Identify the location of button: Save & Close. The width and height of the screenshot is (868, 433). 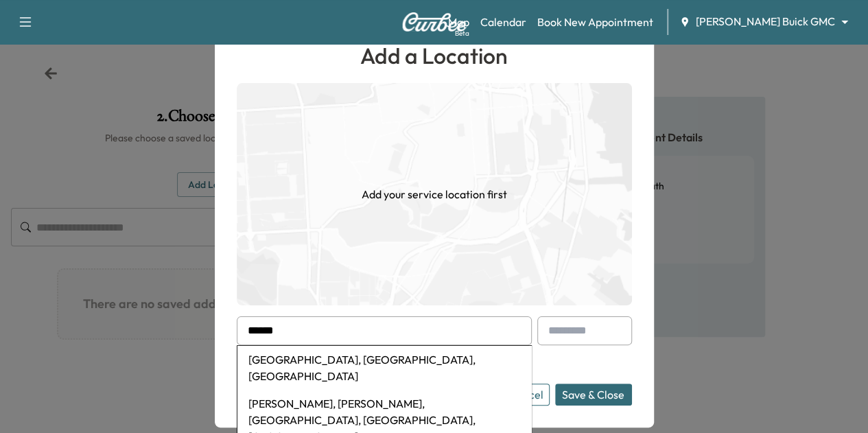
(593, 395).